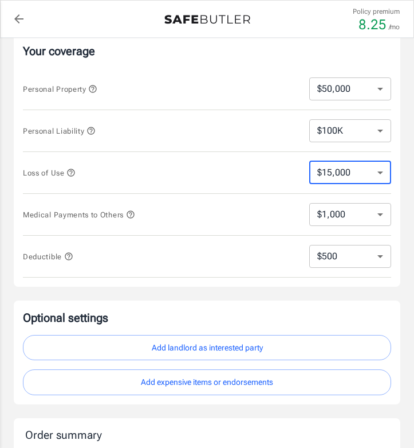 The image size is (414, 448). Describe the element at coordinates (394, 27) in the screenshot. I see `p: /mo` at that location.